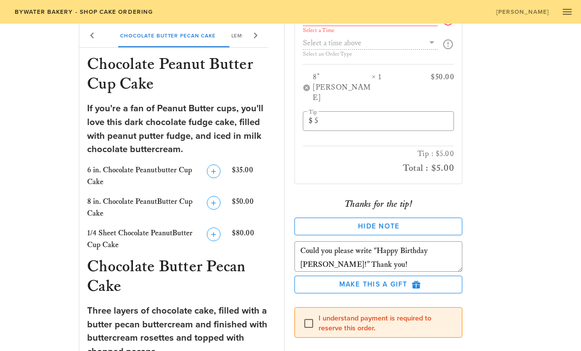 This screenshot has height=351, width=581. Describe the element at coordinates (182, 75) in the screenshot. I see `h3: Chocolate Peanut Butter Cup Cake` at that location.